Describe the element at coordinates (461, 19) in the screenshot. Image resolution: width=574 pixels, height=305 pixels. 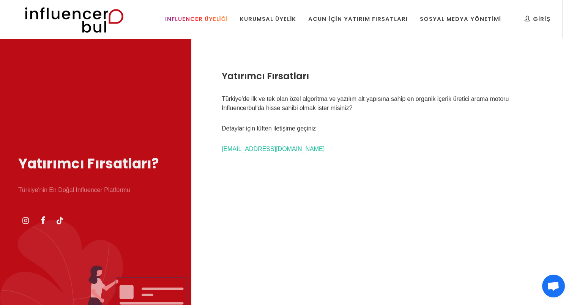
I see `div: Sosyal Medya Yönetimi` at that location.